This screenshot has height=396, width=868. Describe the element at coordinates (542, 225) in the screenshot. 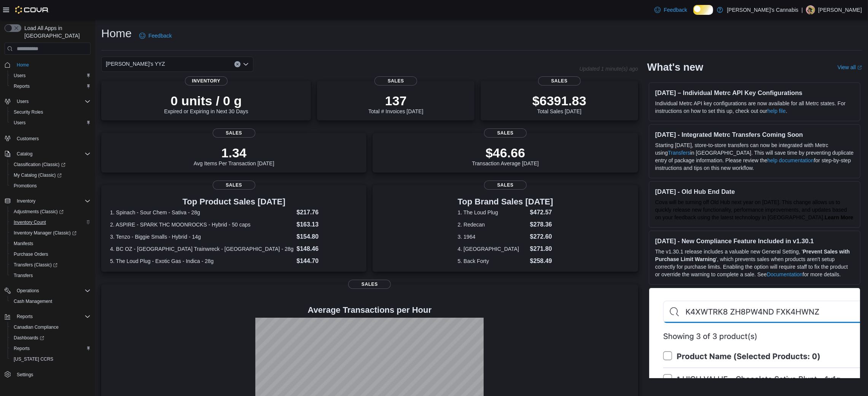

I see `dd: $278.36` at that location.